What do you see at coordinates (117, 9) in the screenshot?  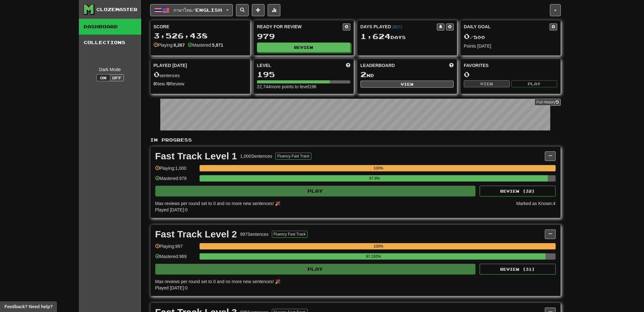 I see `div: Clozemaster` at bounding box center [117, 9].